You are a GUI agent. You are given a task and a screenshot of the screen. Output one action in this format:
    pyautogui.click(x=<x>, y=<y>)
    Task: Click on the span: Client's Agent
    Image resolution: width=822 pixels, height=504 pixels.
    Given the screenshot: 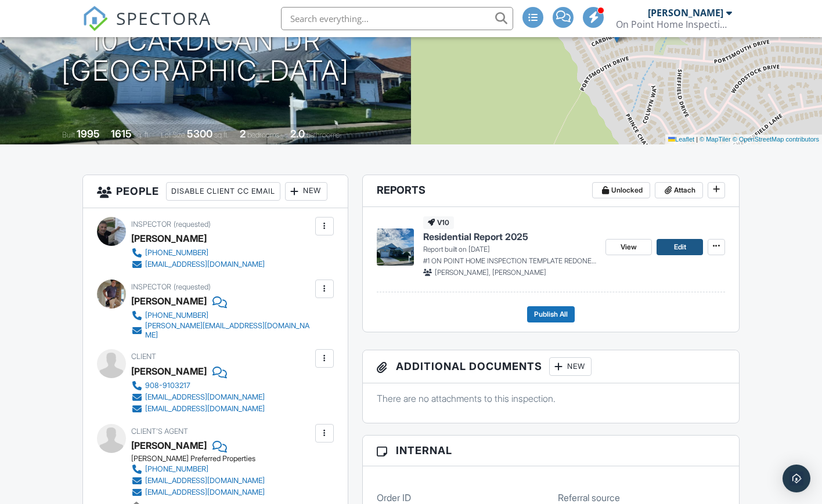 What is the action you would take?
    pyautogui.click(x=160, y=431)
    